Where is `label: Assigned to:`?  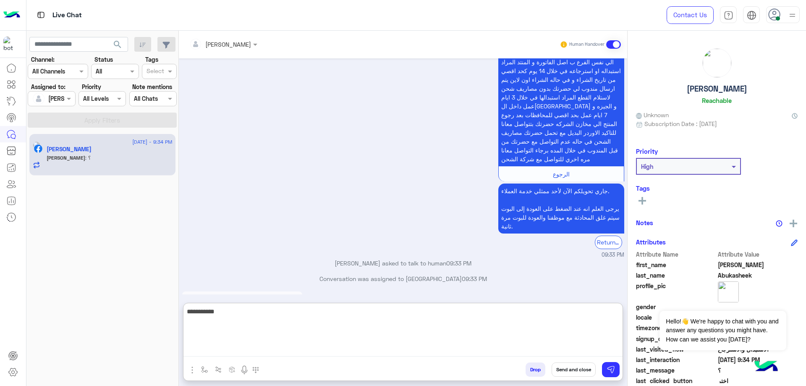 label: Assigned to: is located at coordinates (48, 86).